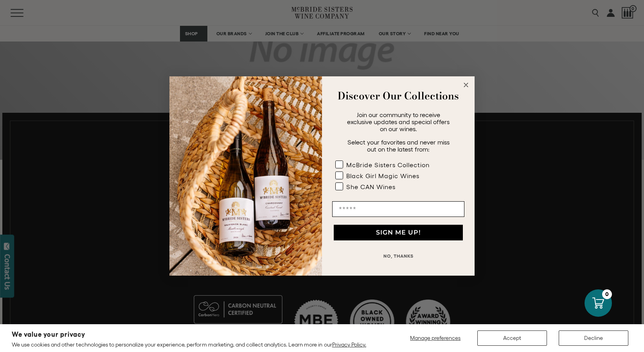 This screenshot has width=644, height=352. I want to click on div: Black Girl Magic Wines, so click(383, 176).